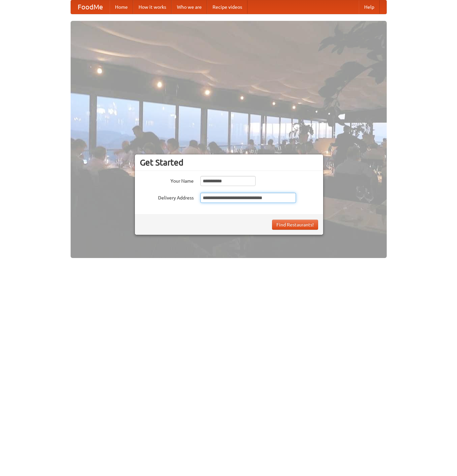 The height and width of the screenshot is (476, 457). I want to click on label: Your Name, so click(167, 180).